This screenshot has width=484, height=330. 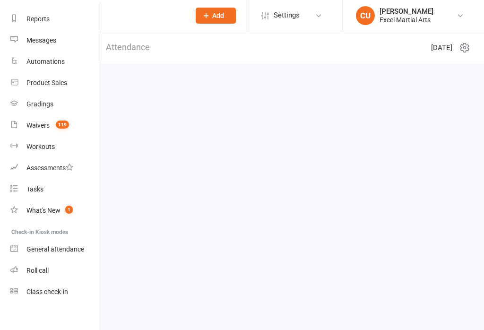 I want to click on a: Product Sales, so click(x=55, y=83).